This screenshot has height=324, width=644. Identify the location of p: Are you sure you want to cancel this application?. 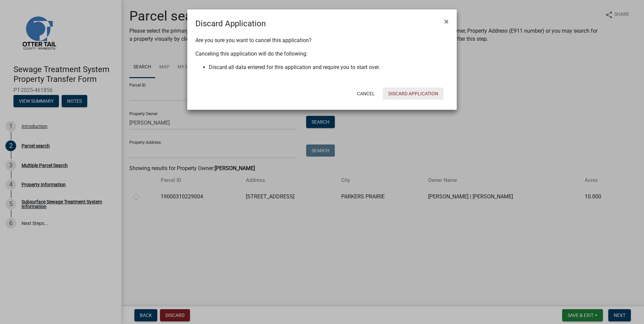
(322, 40).